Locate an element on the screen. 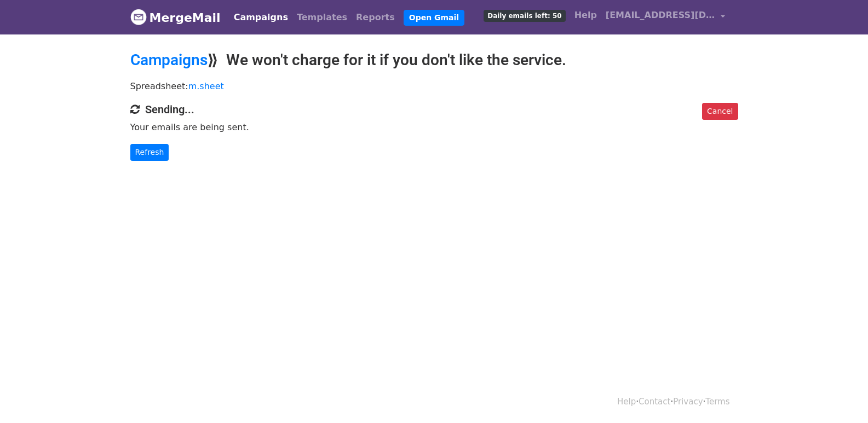  a: Refresh is located at coordinates (150, 152).